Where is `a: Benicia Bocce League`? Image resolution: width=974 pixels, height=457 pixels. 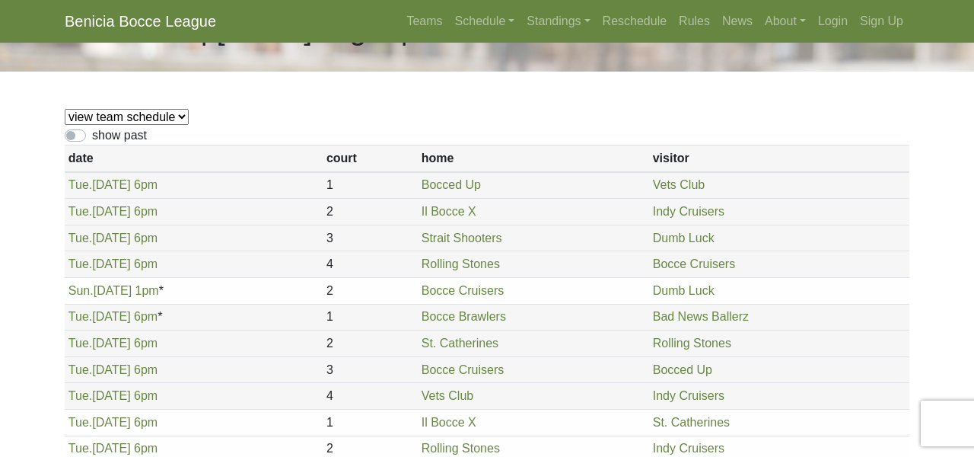
a: Benicia Bocce League is located at coordinates (140, 21).